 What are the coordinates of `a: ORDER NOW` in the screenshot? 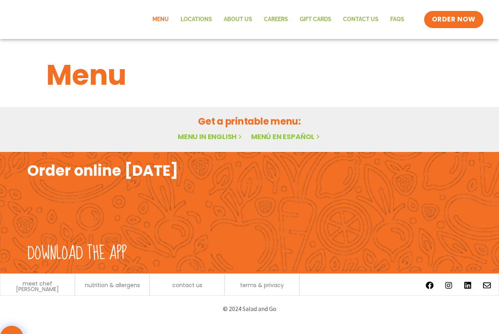 It's located at (454, 20).